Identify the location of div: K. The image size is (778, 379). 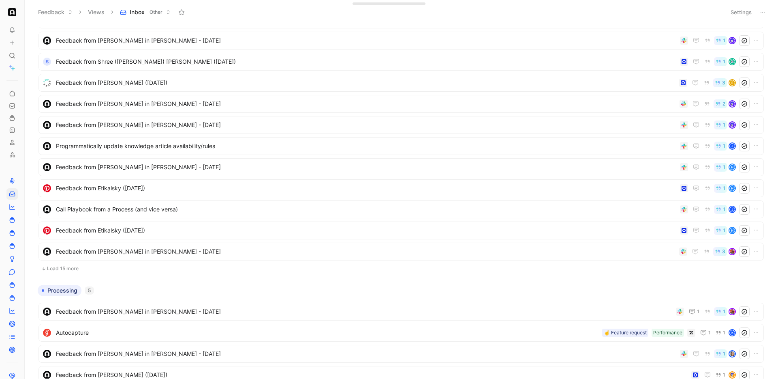
(732, 332).